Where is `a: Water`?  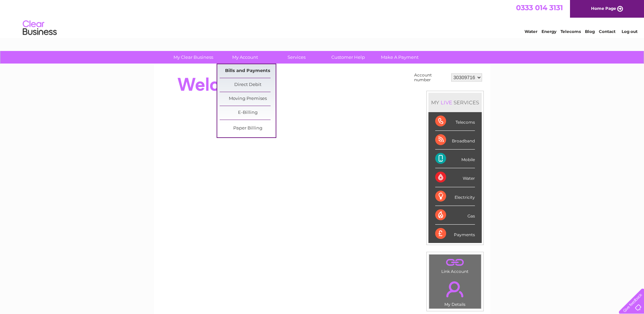 a: Water is located at coordinates (531, 31).